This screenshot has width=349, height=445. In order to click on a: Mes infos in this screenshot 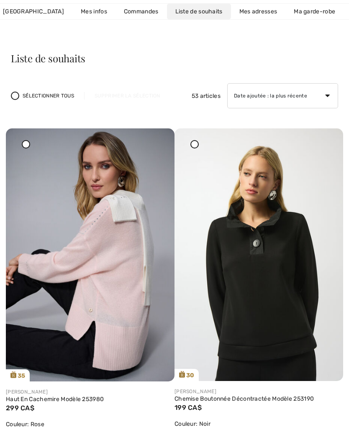, I will do `click(94, 11)`.